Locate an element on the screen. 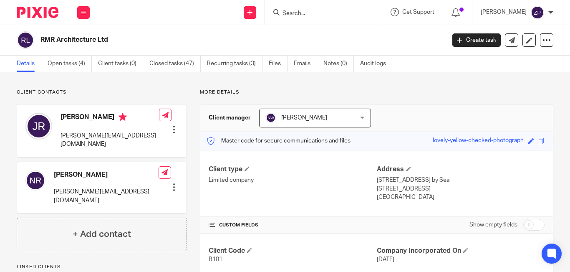 This screenshot has height=272, width=570. a: Open tasks (4) is located at coordinates (70, 63).